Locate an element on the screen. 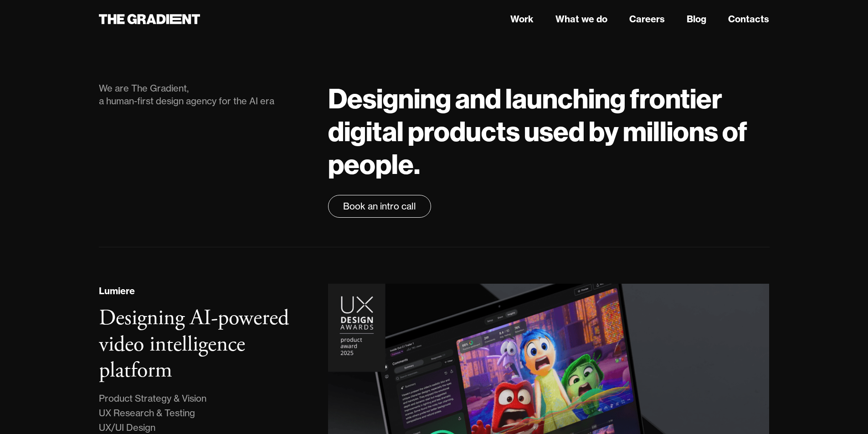  a: Blog is located at coordinates (696, 19).